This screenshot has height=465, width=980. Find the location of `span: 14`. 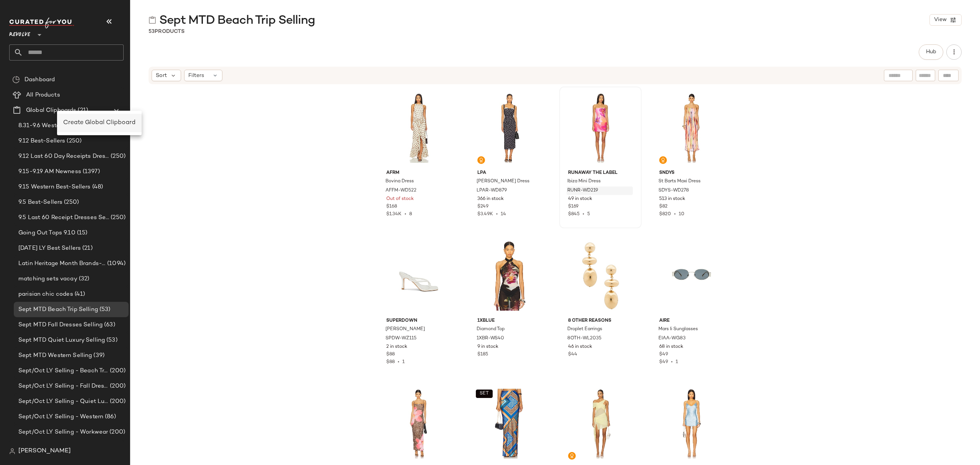

span: 14 is located at coordinates (503, 214).